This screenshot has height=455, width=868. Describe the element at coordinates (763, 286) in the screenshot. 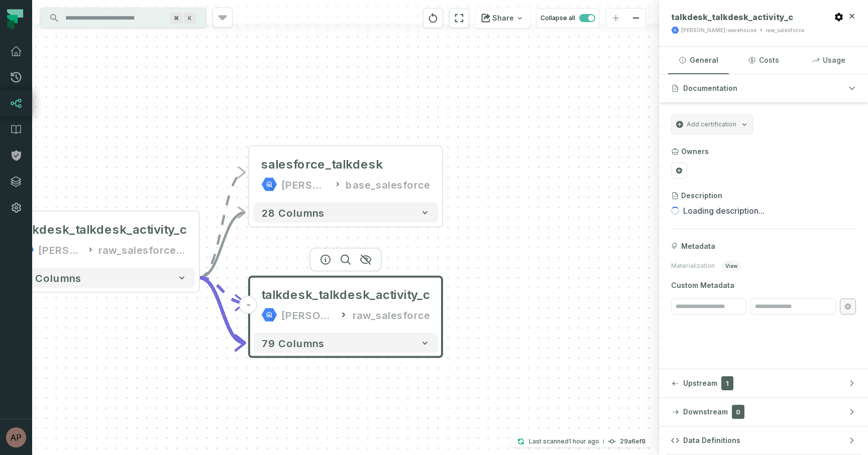

I see `span: Custom Metadata` at that location.